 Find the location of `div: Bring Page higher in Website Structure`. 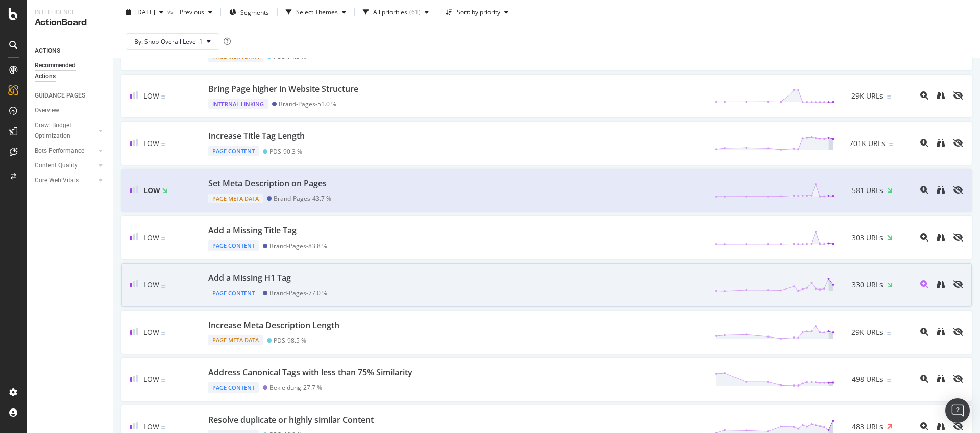

div: Bring Page higher in Website Structure is located at coordinates (283, 89).